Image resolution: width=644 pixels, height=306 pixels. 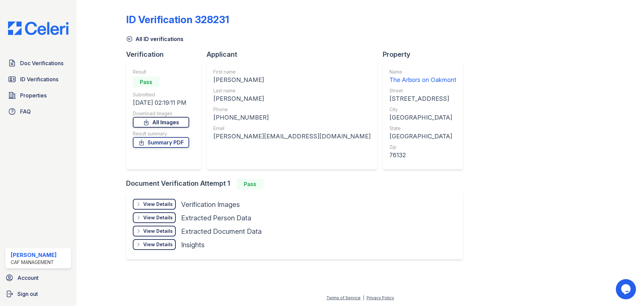 I want to click on div: Download Images, so click(x=161, y=113).